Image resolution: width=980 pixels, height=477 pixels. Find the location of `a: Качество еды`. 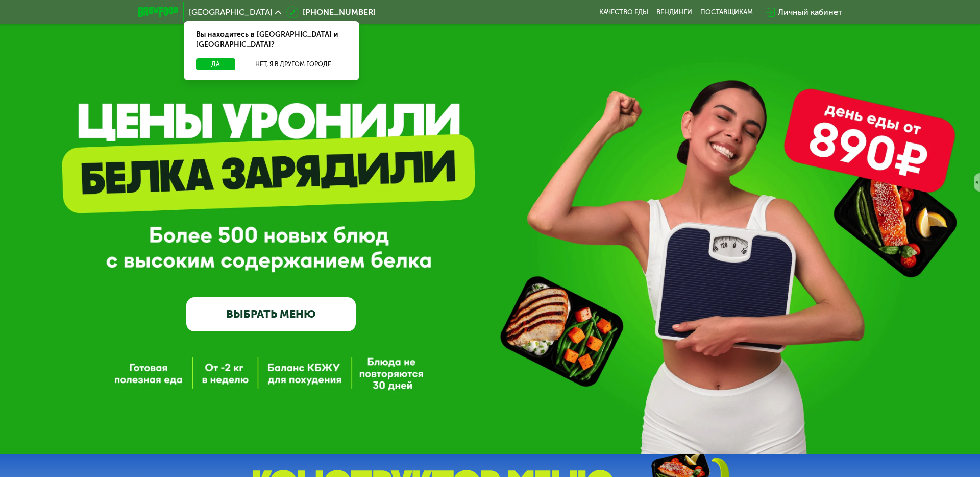

a: Качество еды is located at coordinates (624, 12).